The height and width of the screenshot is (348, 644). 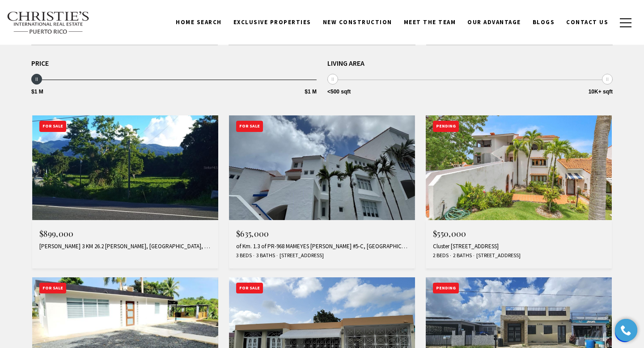 What do you see at coordinates (600, 92) in the screenshot?
I see `span: 10K+ sqft` at bounding box center [600, 92].